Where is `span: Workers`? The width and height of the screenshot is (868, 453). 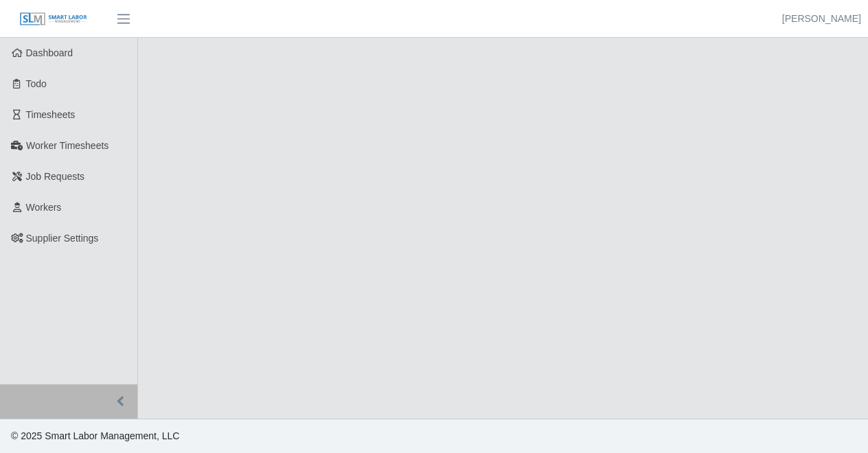
span: Workers is located at coordinates (44, 207).